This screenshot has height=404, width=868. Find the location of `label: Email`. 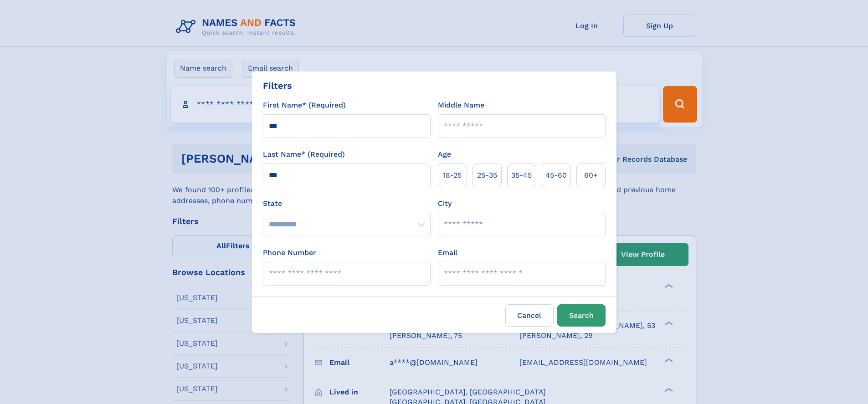

label: Email is located at coordinates (448, 253).